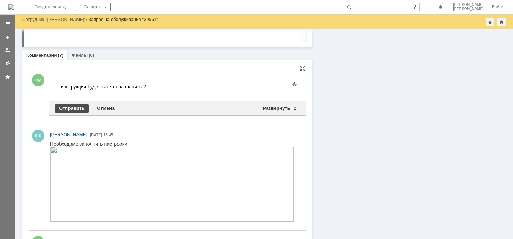 Image resolution: width=513 pixels, height=239 pixels. What do you see at coordinates (491, 22) in the screenshot?
I see `div: Добавить в избранное` at bounding box center [491, 22].